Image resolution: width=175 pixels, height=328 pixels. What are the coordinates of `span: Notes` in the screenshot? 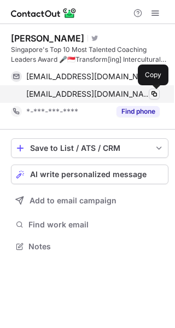 It's located at (96, 247).